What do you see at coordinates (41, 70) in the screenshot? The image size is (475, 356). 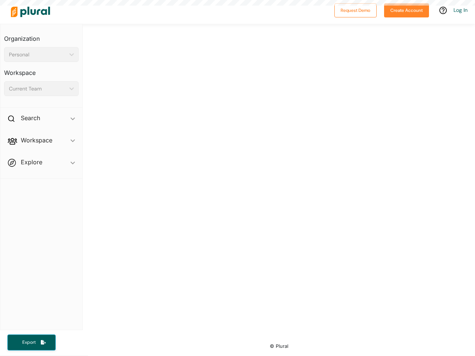 I see `h3: Workspace` at bounding box center [41, 70].